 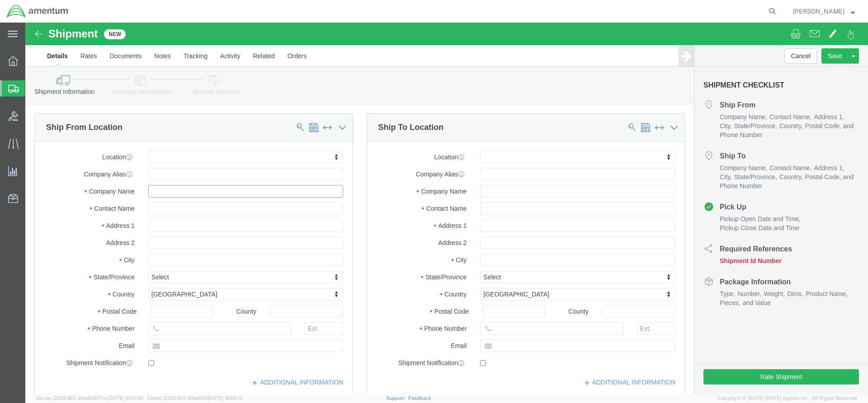 I want to click on a: Feedback, so click(x=419, y=398).